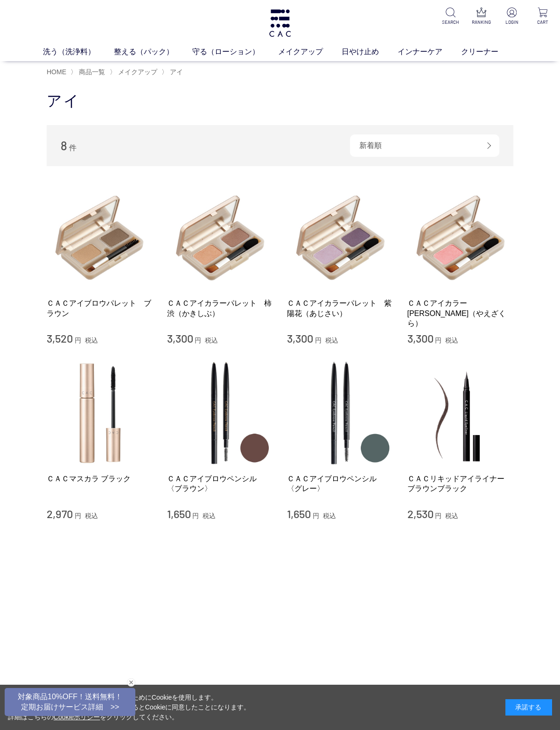 The width and height of the screenshot is (560, 730). Describe the element at coordinates (57, 72) in the screenshot. I see `span: HOME` at that location.